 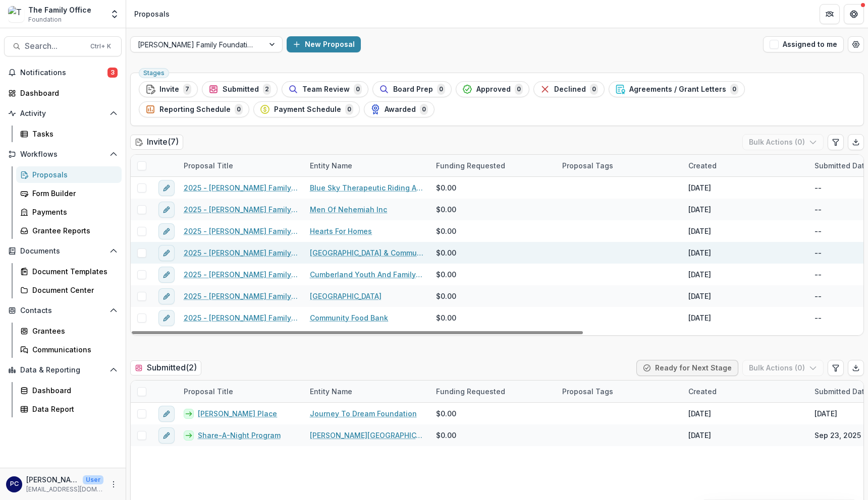 I want to click on a: Grantee Reports, so click(x=69, y=230).